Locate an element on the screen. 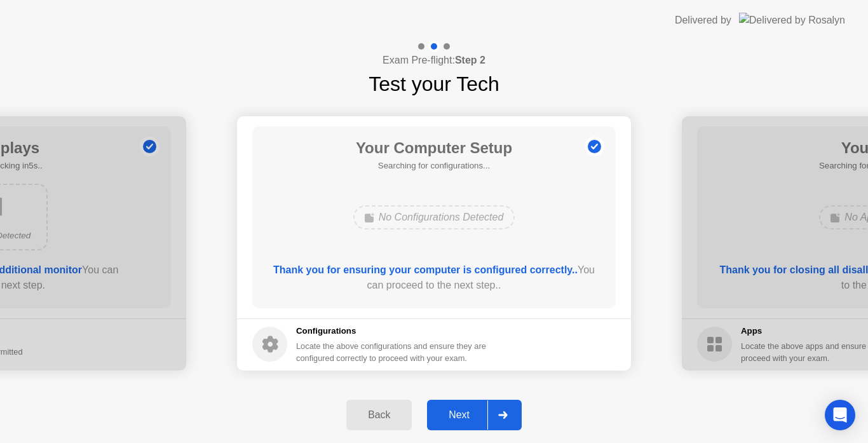  h1: Test your Tech is located at coordinates (434, 84).